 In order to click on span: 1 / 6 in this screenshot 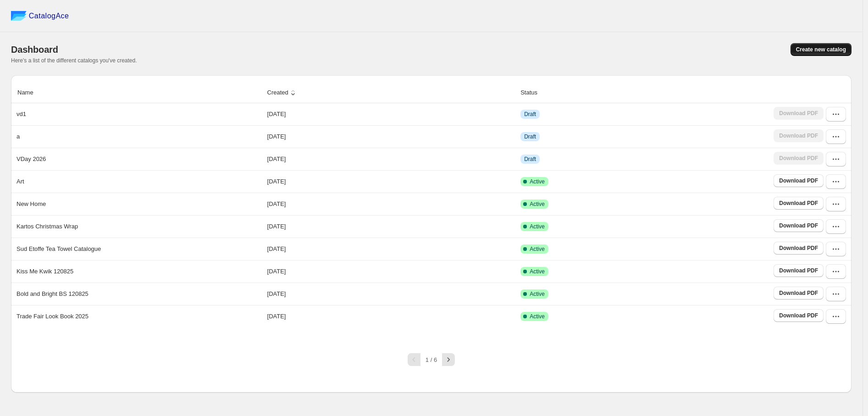, I will do `click(431, 360)`.